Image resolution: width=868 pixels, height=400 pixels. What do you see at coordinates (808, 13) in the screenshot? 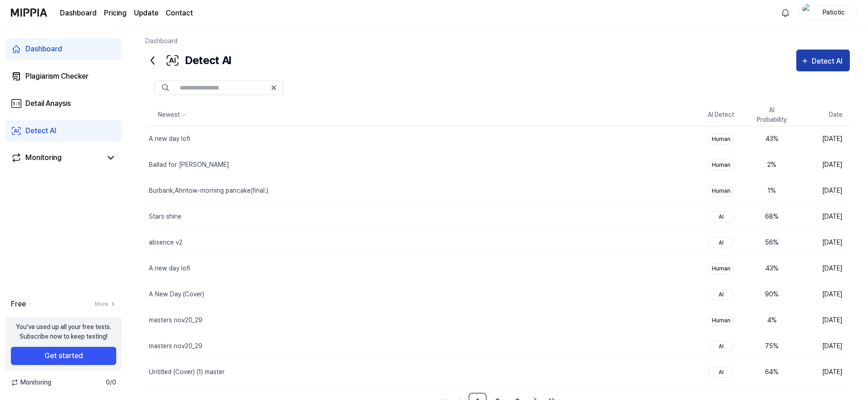
I see `img: profile` at bounding box center [808, 13].